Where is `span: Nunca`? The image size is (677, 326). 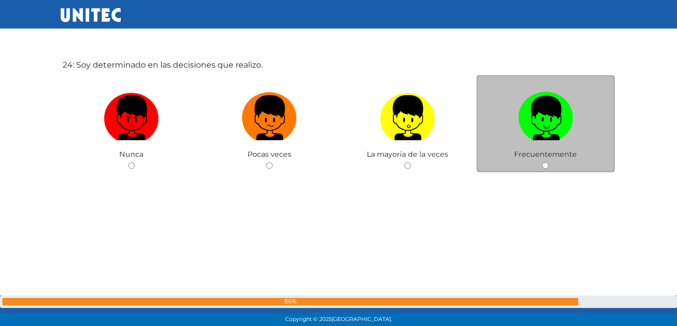 span: Nunca is located at coordinates (131, 154).